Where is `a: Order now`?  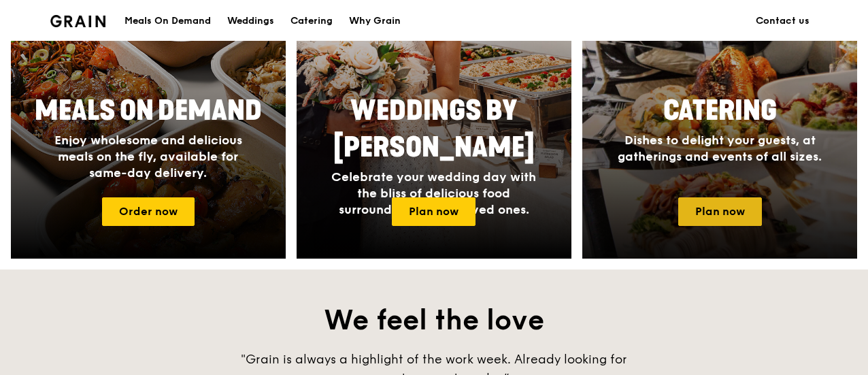
a: Order now is located at coordinates (149, 212).